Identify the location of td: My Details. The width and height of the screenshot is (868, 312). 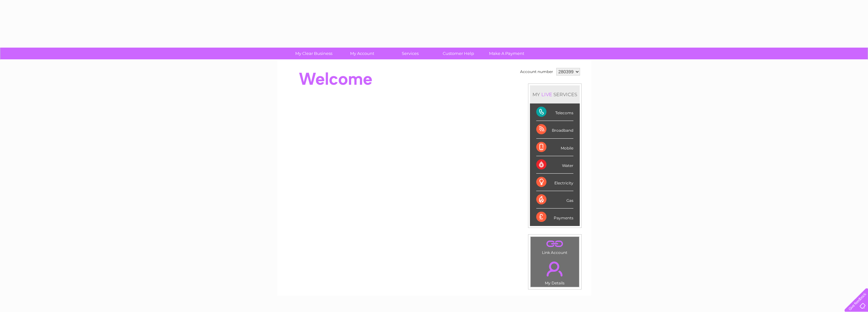
(555, 271).